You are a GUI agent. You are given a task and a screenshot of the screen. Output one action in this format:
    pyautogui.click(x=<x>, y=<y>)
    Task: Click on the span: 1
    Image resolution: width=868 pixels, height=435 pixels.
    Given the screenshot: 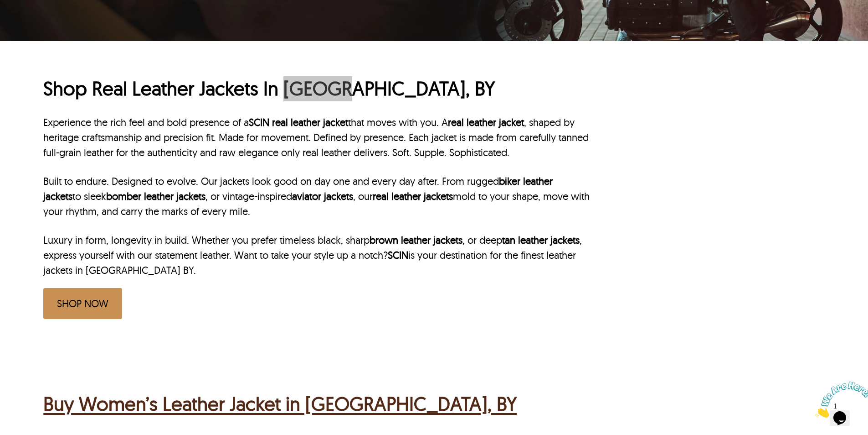 What is the action you would take?
    pyautogui.click(x=5, y=7)
    